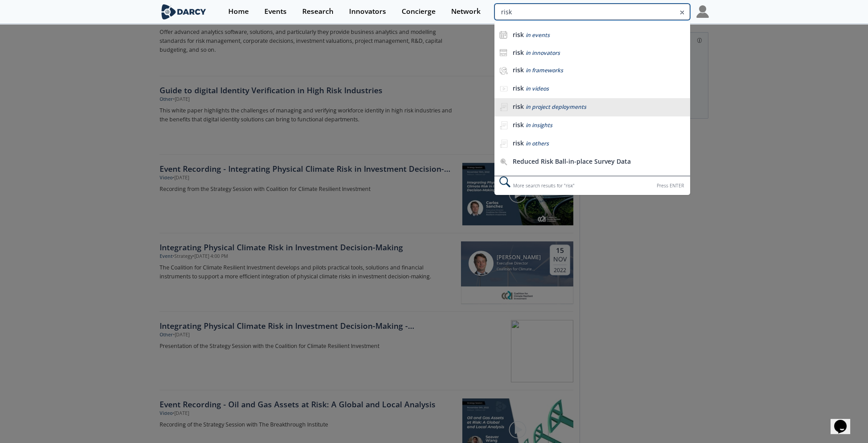 The height and width of the screenshot is (443, 868). Describe the element at coordinates (556, 106) in the screenshot. I see `span: in project deployments` at that location.